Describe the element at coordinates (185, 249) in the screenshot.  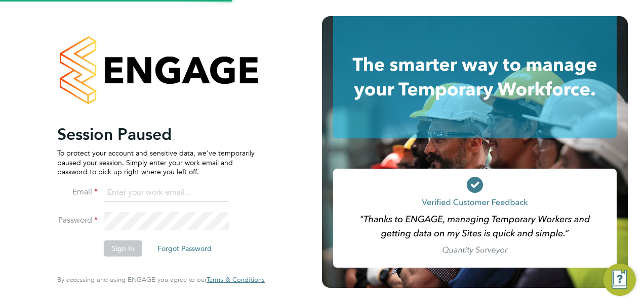
I see `button: Forgot Password` at that location.